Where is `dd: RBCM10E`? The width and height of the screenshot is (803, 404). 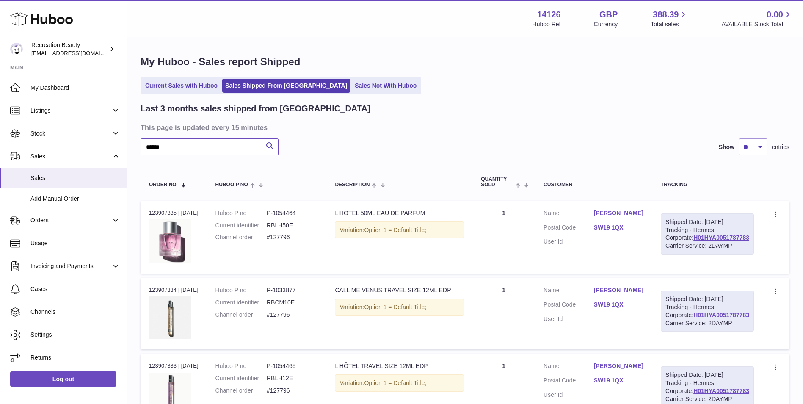 dd: RBCM10E is located at coordinates (292, 302).